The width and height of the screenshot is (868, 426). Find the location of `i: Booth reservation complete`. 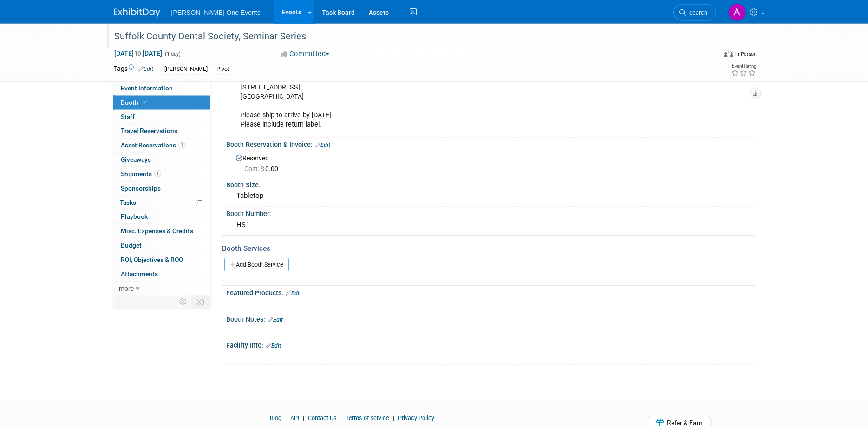

i: Booth reservation complete is located at coordinates (145, 102).